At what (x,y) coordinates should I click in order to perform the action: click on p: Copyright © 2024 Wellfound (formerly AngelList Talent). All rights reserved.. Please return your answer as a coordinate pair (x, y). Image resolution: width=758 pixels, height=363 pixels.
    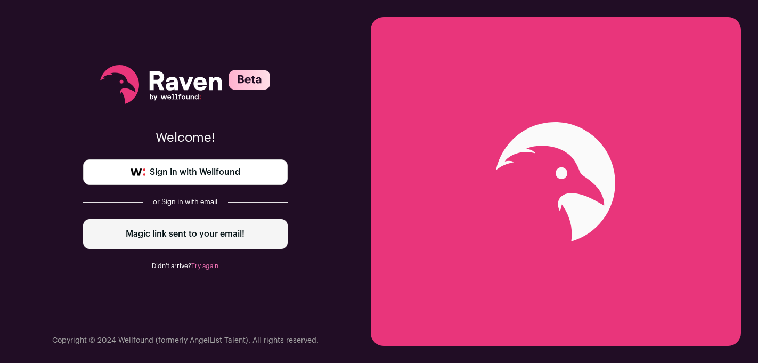
    Looking at the image, I should click on (185, 341).